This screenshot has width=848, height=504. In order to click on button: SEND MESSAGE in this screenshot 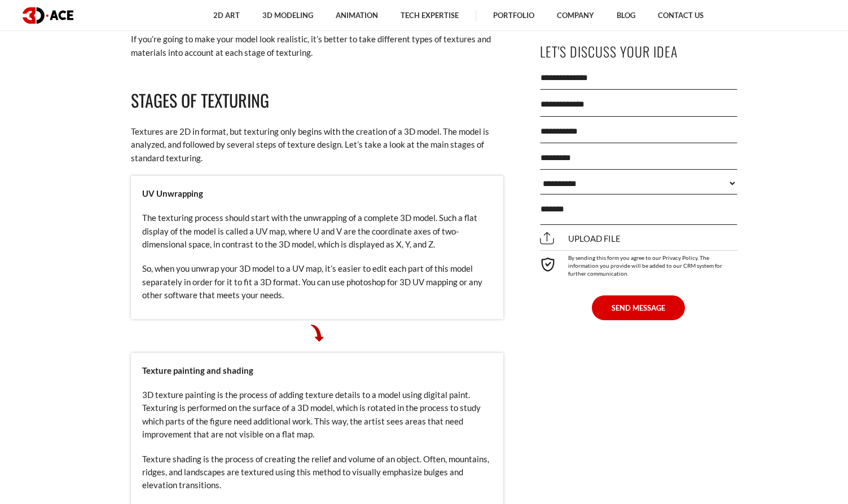, I will do `click(638, 308)`.